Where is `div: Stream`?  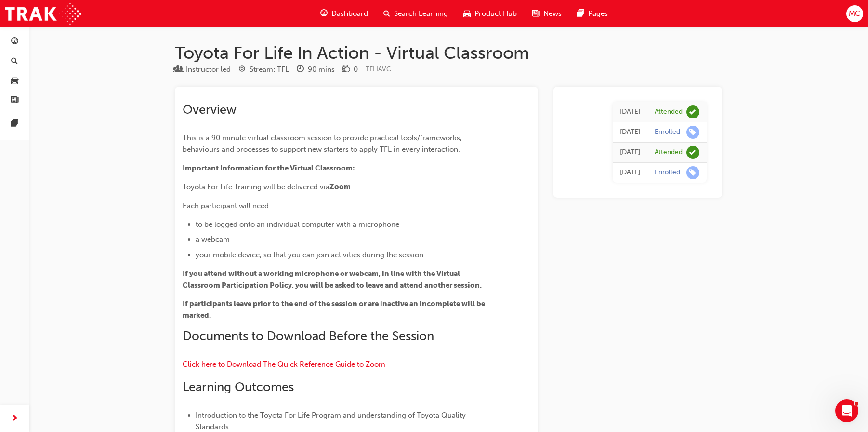
div: Stream is located at coordinates (264, 69).